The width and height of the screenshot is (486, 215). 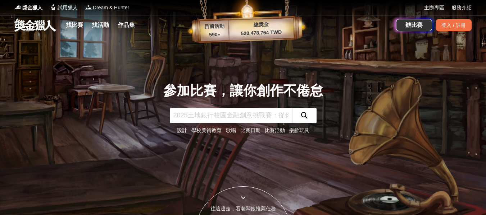 What do you see at coordinates (261, 24) in the screenshot?
I see `p: 總獎金` at bounding box center [261, 24].